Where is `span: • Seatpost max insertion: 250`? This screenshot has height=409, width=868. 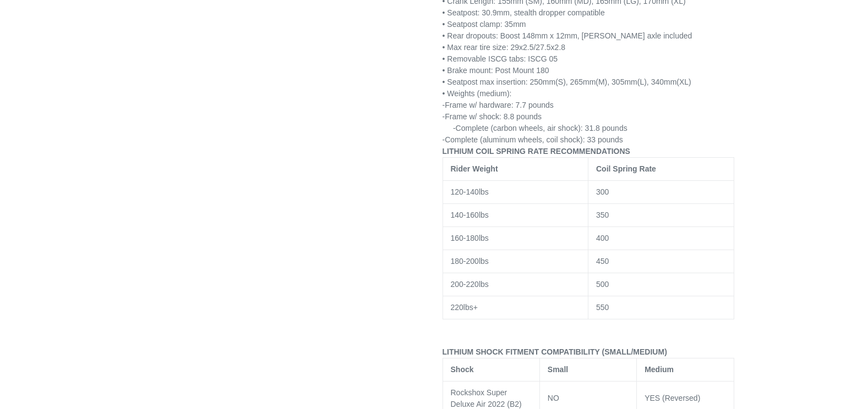
span: • Seatpost max insertion: 250 is located at coordinates (493, 82).